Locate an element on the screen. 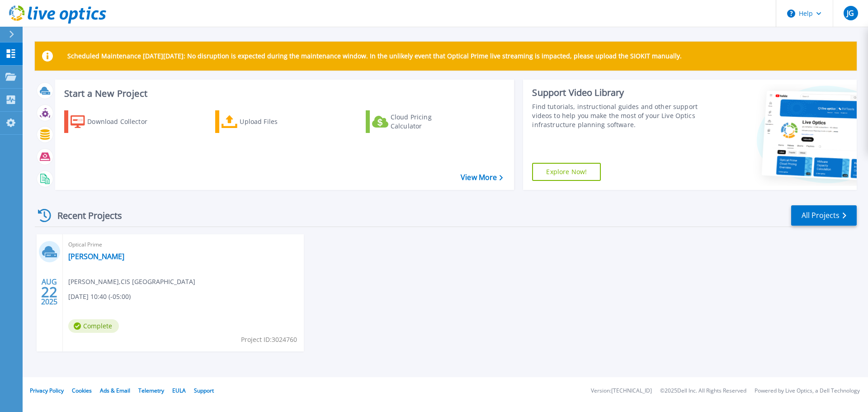  div: Cloud Pricing Calculator is located at coordinates (426, 121).